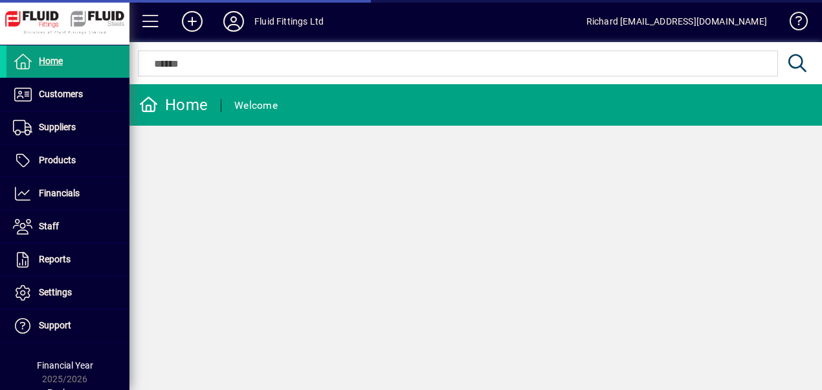  Describe the element at coordinates (192, 21) in the screenshot. I see `button: Add` at that location.